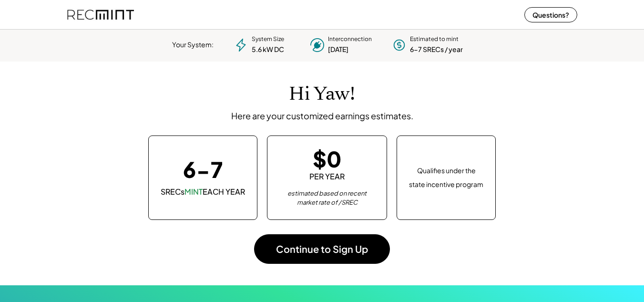  I want to click on img: recmint-logotype%403x%20%281%29.jpeg, so click(100, 14).